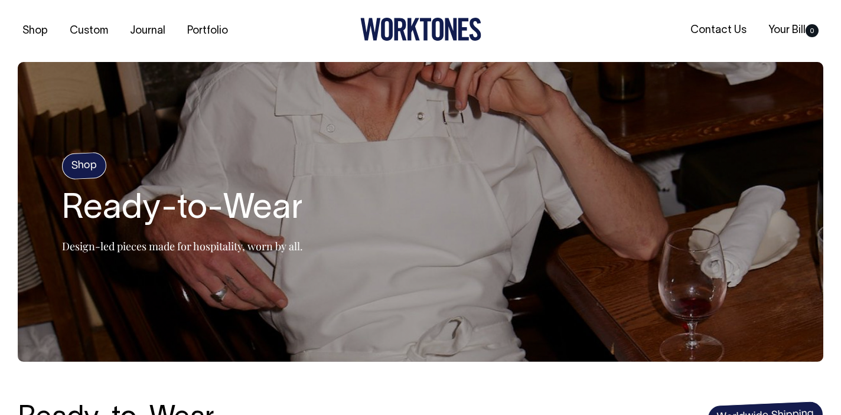  Describe the element at coordinates (207, 31) in the screenshot. I see `a: Portfolio` at that location.